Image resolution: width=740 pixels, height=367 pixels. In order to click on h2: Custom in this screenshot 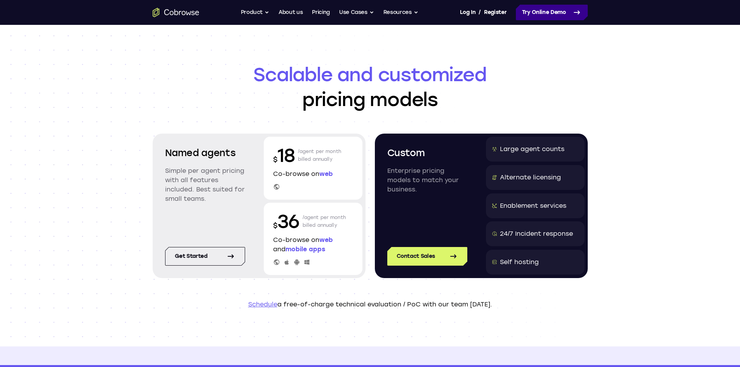, I will do `click(427, 153)`.